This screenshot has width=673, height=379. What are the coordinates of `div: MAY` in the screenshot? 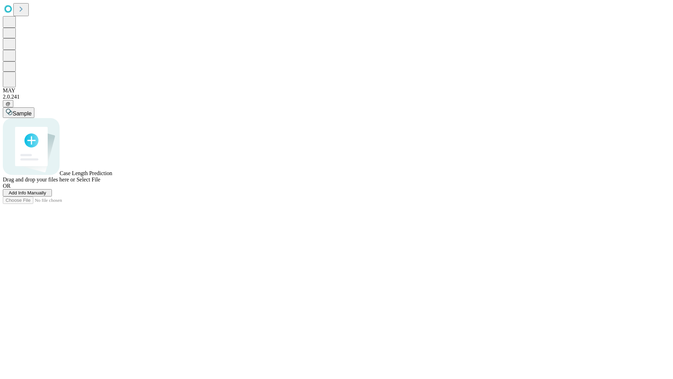 It's located at (336, 90).